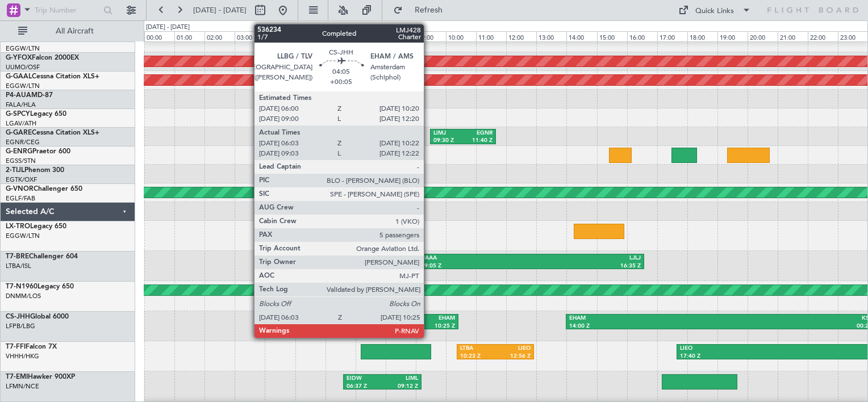 The image size is (868, 402). What do you see at coordinates (491, 36) in the screenshot?
I see `div: 11:00` at bounding box center [491, 36].